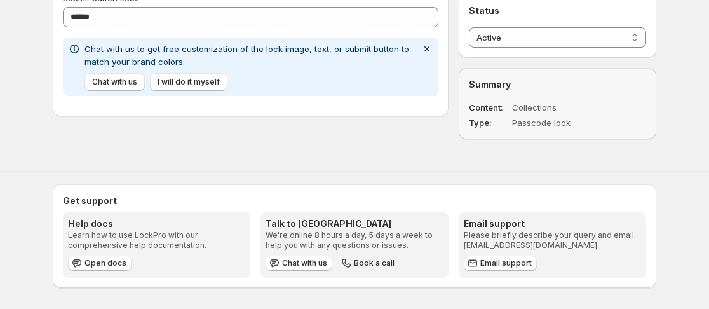 The width and height of the screenshot is (709, 309). I want to click on dt: Content:, so click(489, 107).